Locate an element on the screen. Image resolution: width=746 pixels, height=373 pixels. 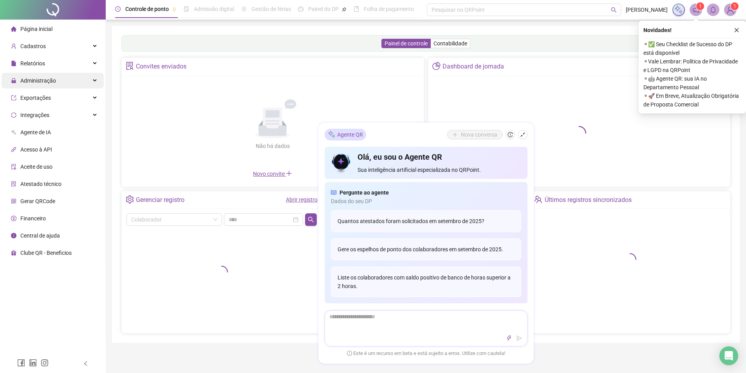
span: Contabilidade is located at coordinates (450, 43).